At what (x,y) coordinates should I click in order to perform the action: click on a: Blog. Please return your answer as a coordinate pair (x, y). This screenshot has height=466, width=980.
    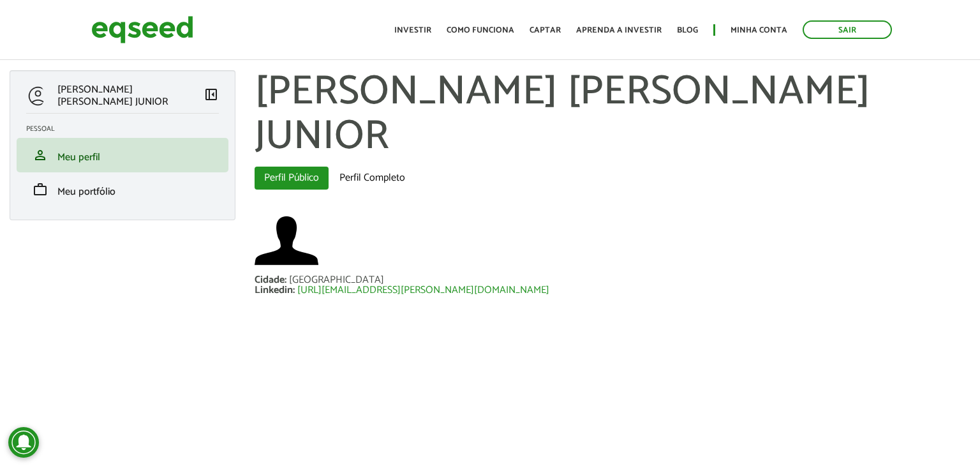
    Looking at the image, I should click on (687, 30).